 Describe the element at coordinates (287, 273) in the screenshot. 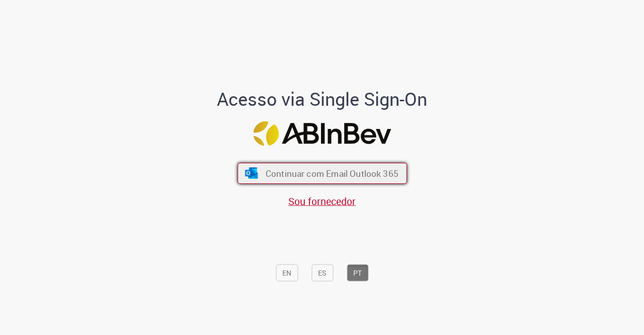

I see `button: EN` at that location.